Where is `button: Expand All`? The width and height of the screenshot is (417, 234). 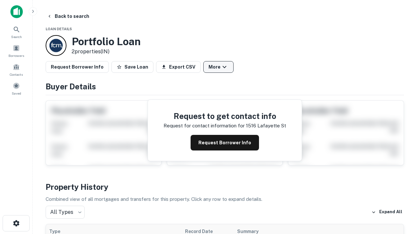 button: Expand All is located at coordinates (386, 213).